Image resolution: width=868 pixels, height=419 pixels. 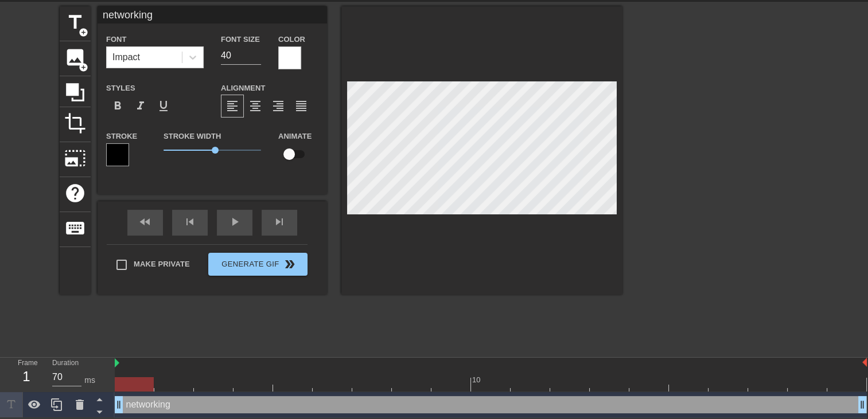 What do you see at coordinates (258, 264) in the screenshot?
I see `span: Generate Gif` at bounding box center [258, 264].